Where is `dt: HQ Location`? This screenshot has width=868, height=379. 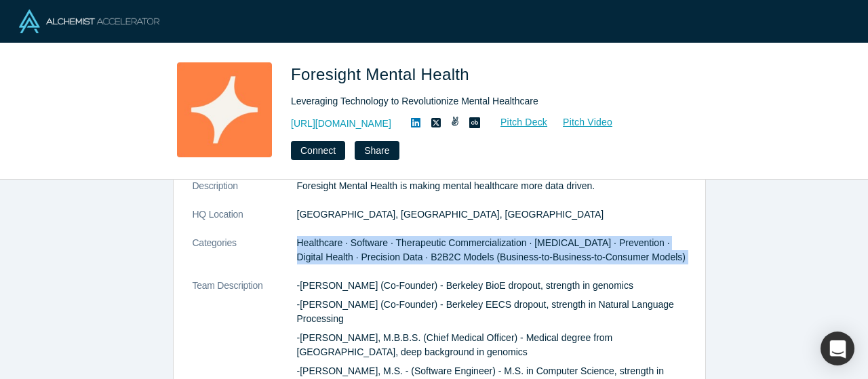
dt: HQ Location is located at coordinates (244, 221).